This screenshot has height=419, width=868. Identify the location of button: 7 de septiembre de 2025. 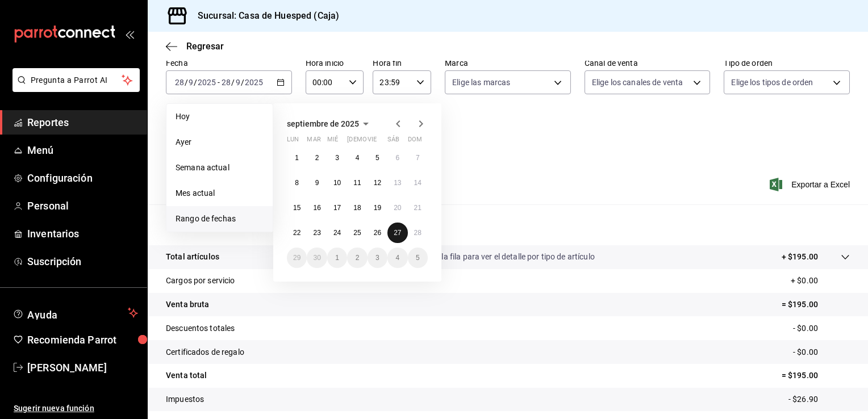
(417, 158).